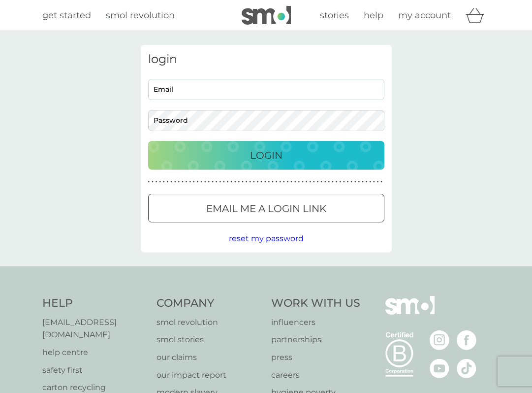  Describe the element at coordinates (424, 15) in the screenshot. I see `a: my account` at that location.